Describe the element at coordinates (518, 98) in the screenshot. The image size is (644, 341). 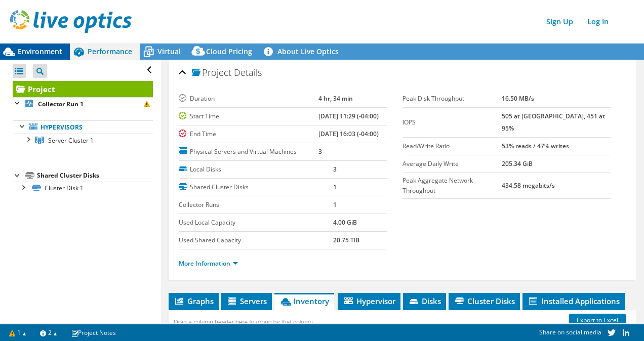
I see `b: 16.50 MB/s` at that location.